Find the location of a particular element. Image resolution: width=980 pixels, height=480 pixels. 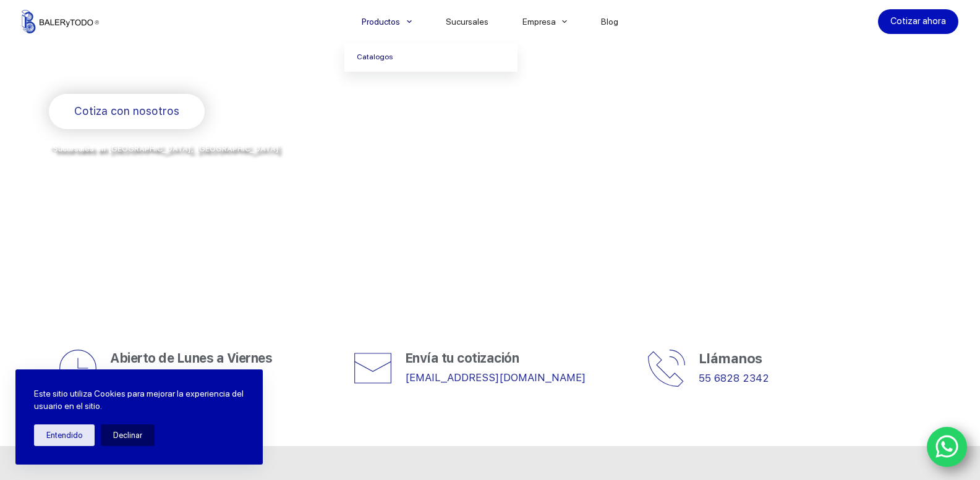

a: Cotizar ahora is located at coordinates (918, 21).